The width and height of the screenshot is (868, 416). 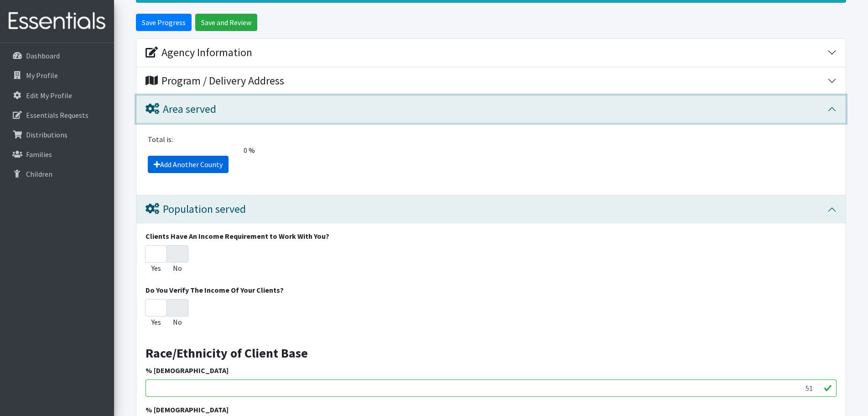 I want to click on p: Essentials Requests, so click(x=57, y=115).